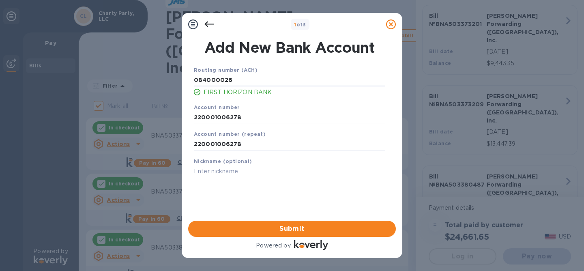 Image resolution: width=584 pixels, height=271 pixels. Describe the element at coordinates (311, 245) in the screenshot. I see `img: Logo` at that location.